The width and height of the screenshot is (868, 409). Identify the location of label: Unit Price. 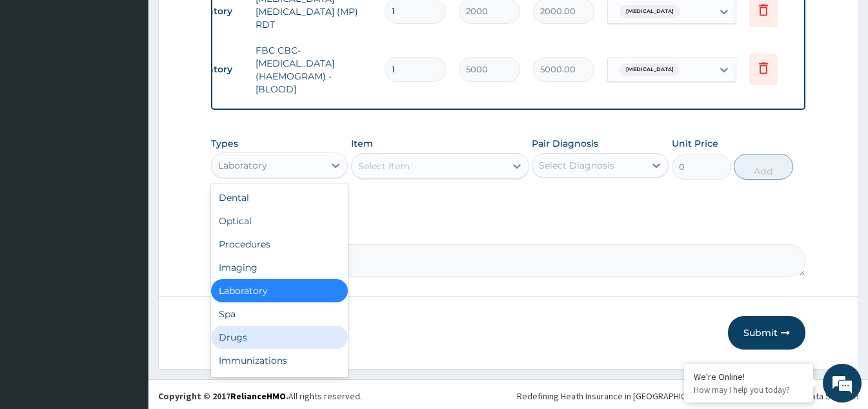
(695, 143).